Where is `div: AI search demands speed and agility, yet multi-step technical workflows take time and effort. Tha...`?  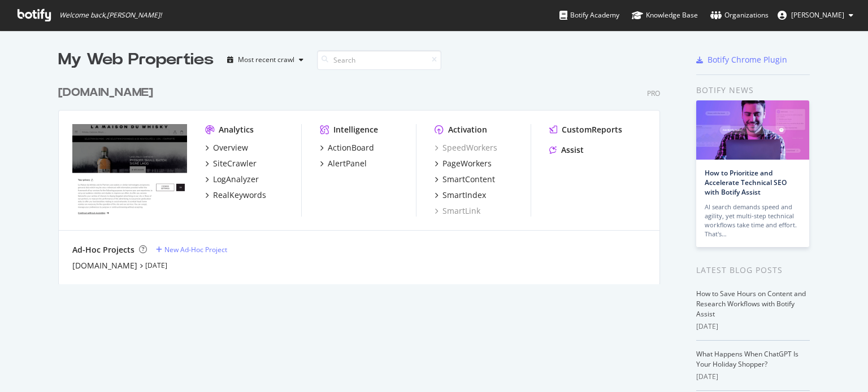 div: AI search demands speed and agility, yet multi-step technical workflows take time and effort. Tha... is located at coordinates (753, 221).